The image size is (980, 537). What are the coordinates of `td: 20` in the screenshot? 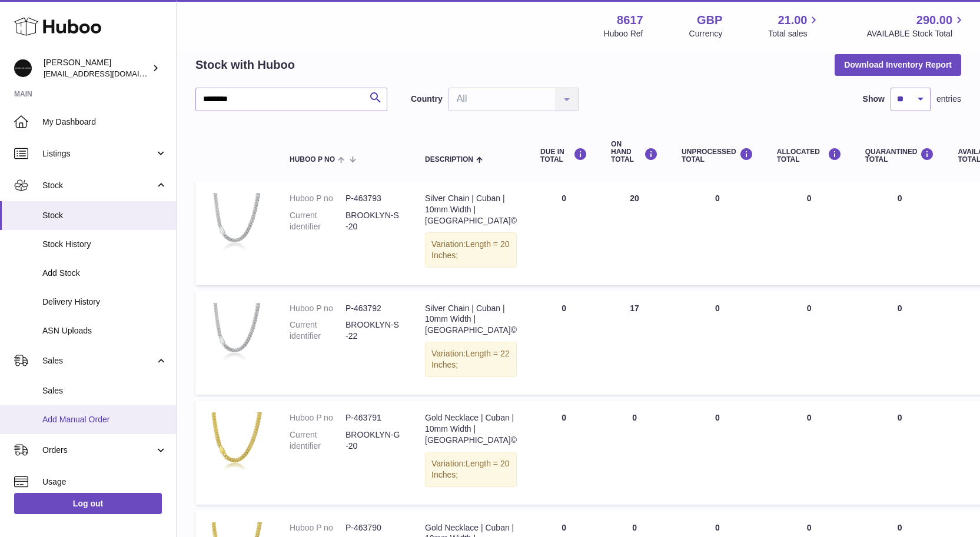 It's located at (634, 233).